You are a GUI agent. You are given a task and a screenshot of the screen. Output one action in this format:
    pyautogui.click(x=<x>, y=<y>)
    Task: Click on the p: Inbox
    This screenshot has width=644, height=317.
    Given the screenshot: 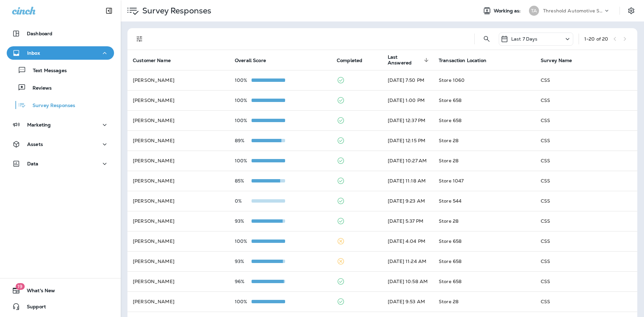 What is the action you would take?
    pyautogui.click(x=34, y=53)
    